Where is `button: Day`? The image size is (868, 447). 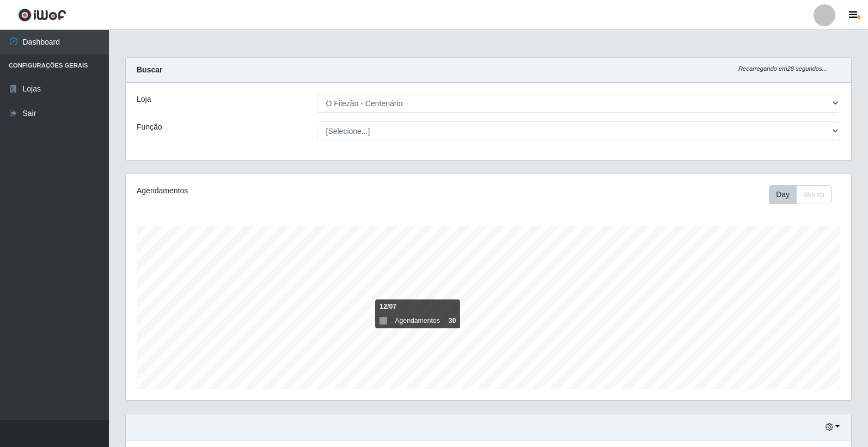 button: Day is located at coordinates (782, 194).